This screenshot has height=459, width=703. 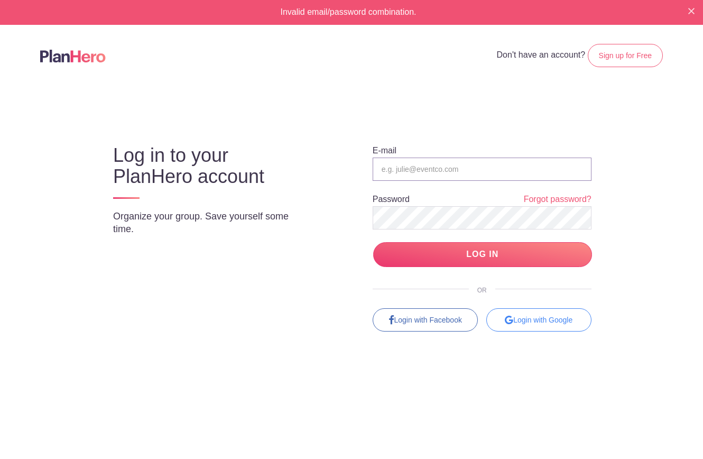 What do you see at coordinates (391, 199) in the screenshot?
I see `label: Password` at bounding box center [391, 199].